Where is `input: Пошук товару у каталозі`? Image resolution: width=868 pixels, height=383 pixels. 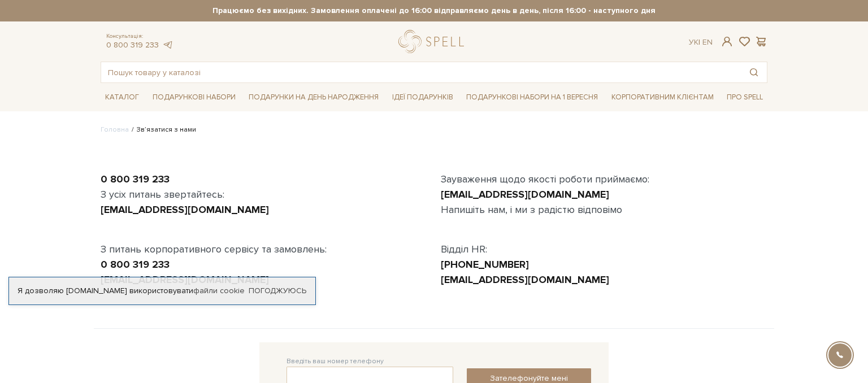
input: Пошук товару у каталозі is located at coordinates (421, 73).